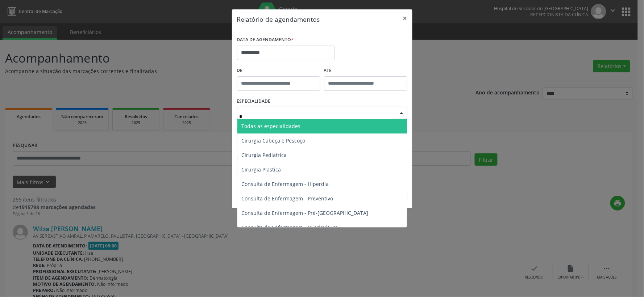 This screenshot has height=297, width=644. What do you see at coordinates (271, 126) in the screenshot?
I see `span: Todas as especialidades` at bounding box center [271, 126].